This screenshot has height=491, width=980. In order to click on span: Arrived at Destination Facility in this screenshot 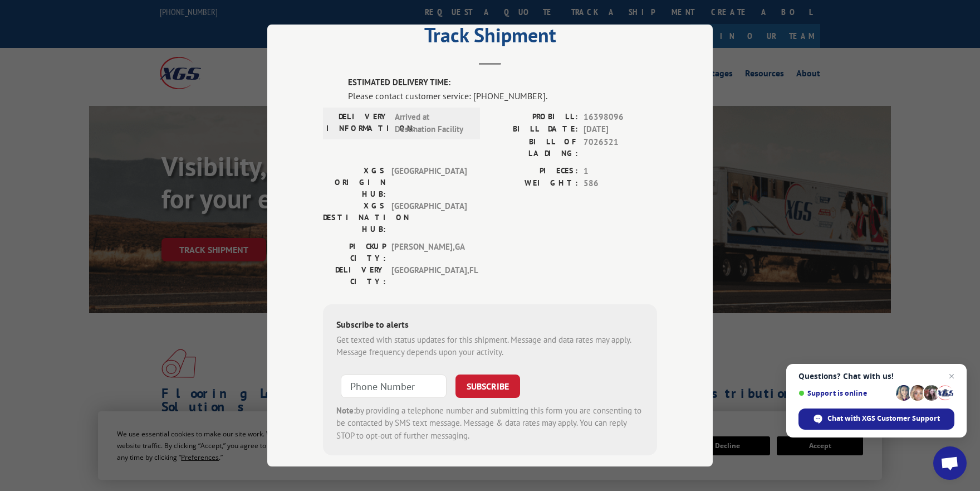, I will do `click(432, 123)`.